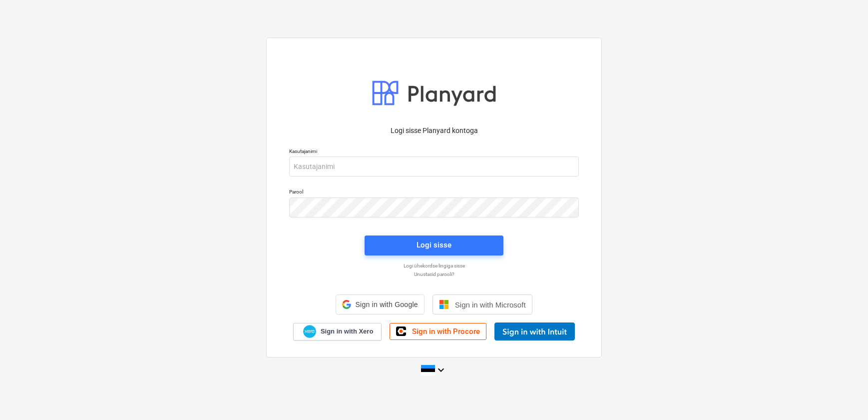 This screenshot has height=420, width=868. What do you see at coordinates (346, 331) in the screenshot?
I see `span: Sign in with Xero` at bounding box center [346, 331].